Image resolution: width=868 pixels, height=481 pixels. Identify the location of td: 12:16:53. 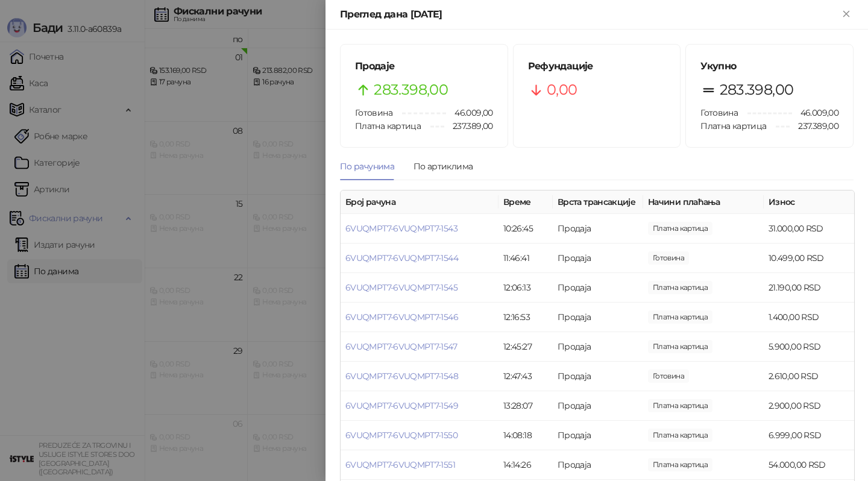
(526, 317).